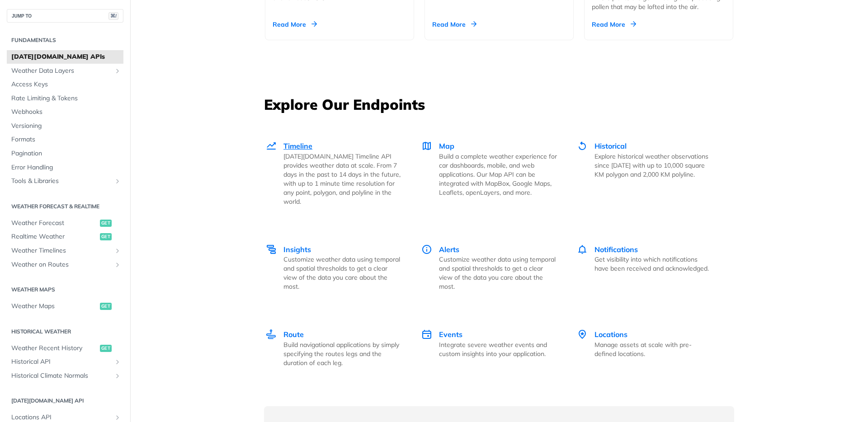 The height and width of the screenshot is (422, 868). What do you see at coordinates (582, 146) in the screenshot?
I see `img: Historical` at bounding box center [582, 146].